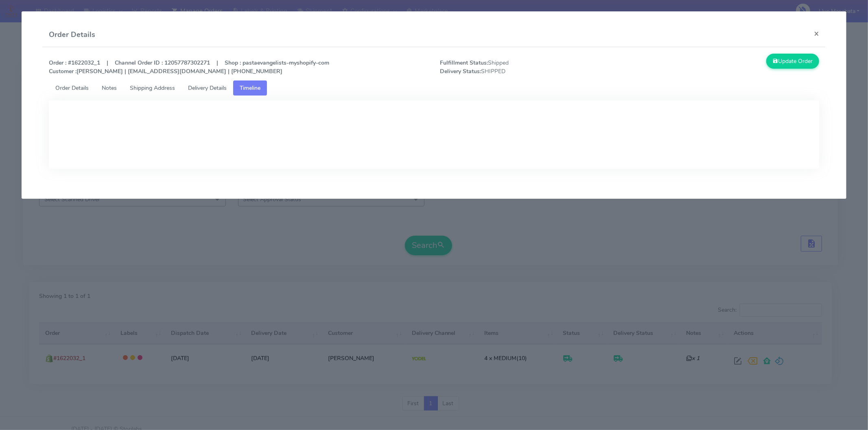  I want to click on strong: Order : #1622032_1 | Channel Order ID : 12057787302271 | Shop : pastaevangelists-myshopify-com [P..., so click(189, 67).